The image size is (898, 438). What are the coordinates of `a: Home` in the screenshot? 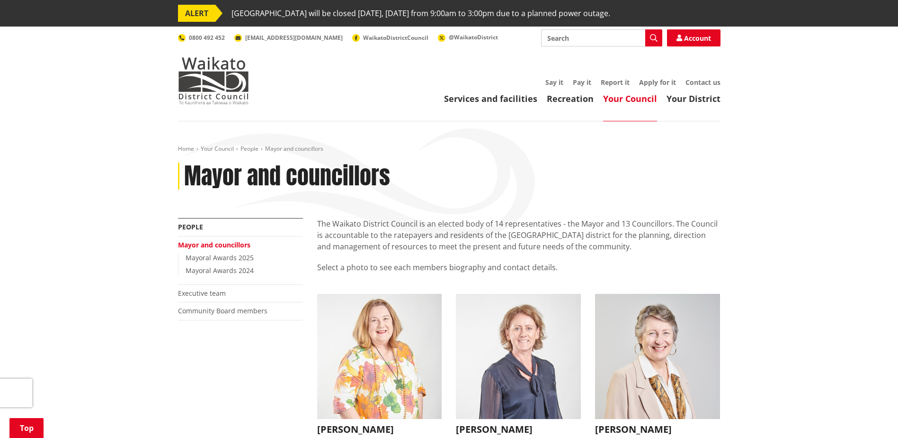 It's located at (186, 148).